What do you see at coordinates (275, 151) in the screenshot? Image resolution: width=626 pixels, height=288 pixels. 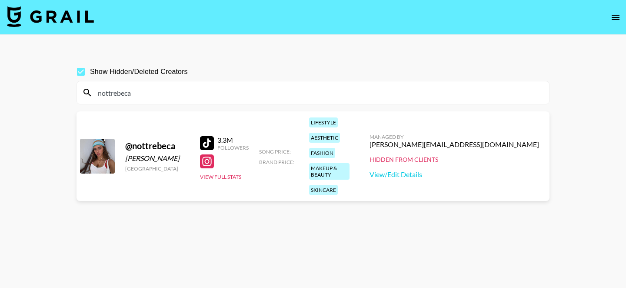 I see `span: Song Price:` at bounding box center [275, 151].